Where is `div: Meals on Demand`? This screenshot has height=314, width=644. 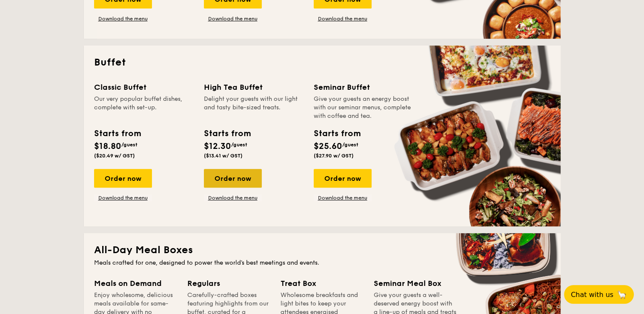
div: Meals on Demand is located at coordinates (136, 283).